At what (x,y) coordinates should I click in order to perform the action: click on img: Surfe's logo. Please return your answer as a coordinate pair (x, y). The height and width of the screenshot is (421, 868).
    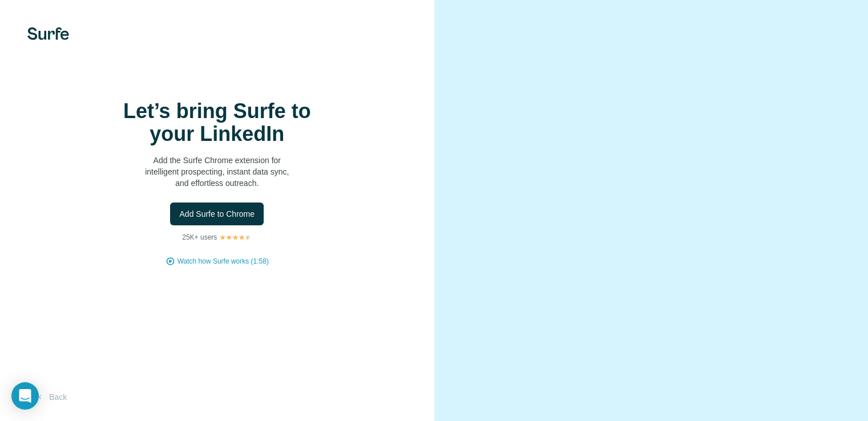
    Looking at the image, I should click on (48, 34).